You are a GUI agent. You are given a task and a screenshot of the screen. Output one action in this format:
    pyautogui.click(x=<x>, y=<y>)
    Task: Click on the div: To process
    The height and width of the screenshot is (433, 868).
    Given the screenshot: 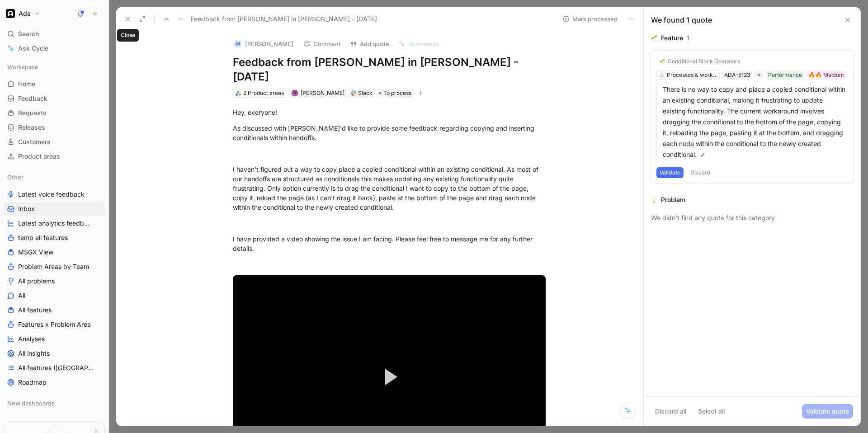 What is the action you would take?
    pyautogui.click(x=395, y=93)
    